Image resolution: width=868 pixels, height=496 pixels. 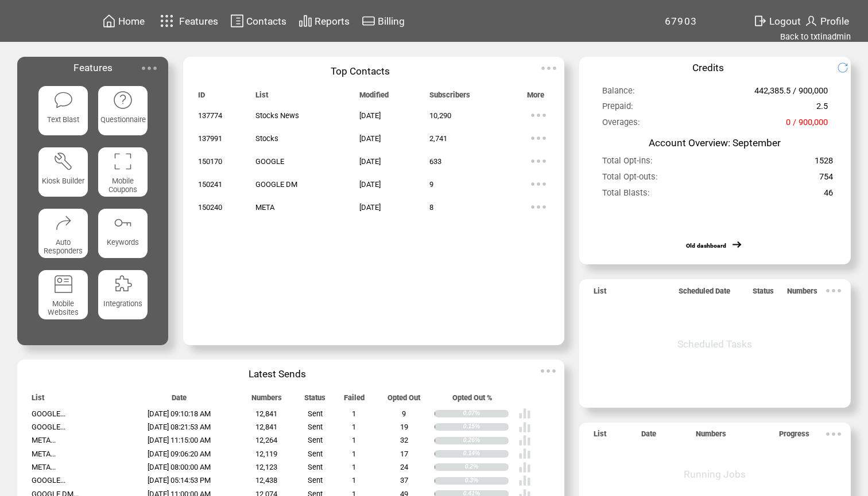 What do you see at coordinates (628, 163) in the screenshot?
I see `span: Total Opt-ins:` at bounding box center [628, 163].